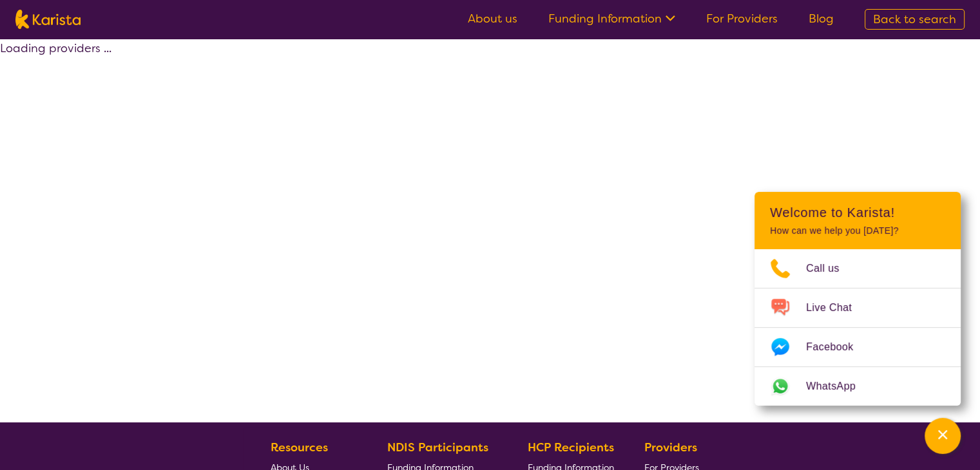  What do you see at coordinates (571, 447) in the screenshot?
I see `b: HCP Recipients` at bounding box center [571, 447].